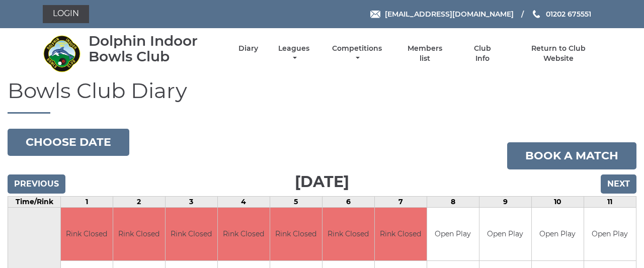 This screenshot has height=268, width=644. Describe the element at coordinates (191, 202) in the screenshot. I see `td: 3` at that location.